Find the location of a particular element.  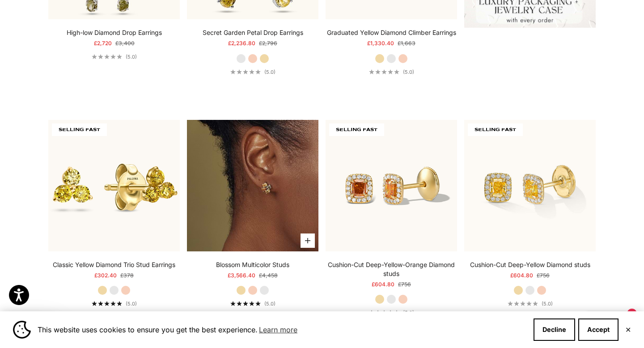

compare-at-price: £2,796 is located at coordinates (268, 43).